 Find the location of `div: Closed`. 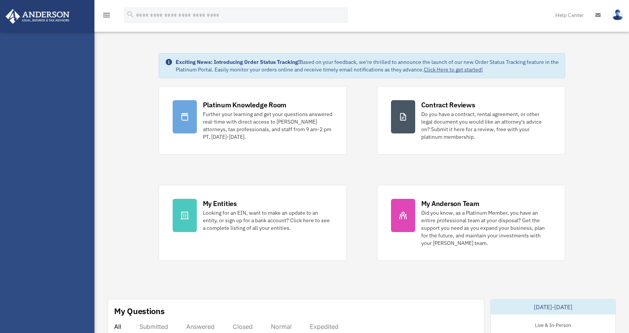

div: Closed is located at coordinates (243, 327).